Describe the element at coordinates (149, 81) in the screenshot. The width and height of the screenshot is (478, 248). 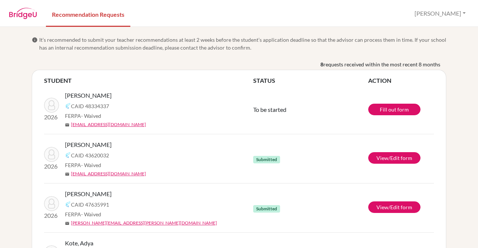
I see `th: STUDENT` at that location.